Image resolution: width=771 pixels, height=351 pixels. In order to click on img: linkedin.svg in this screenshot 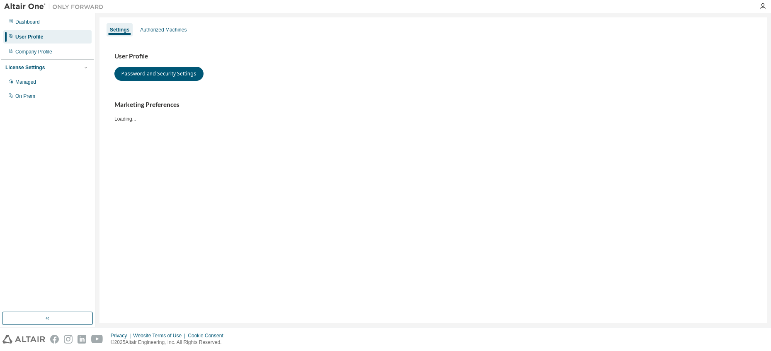, I will do `click(82, 339)`.